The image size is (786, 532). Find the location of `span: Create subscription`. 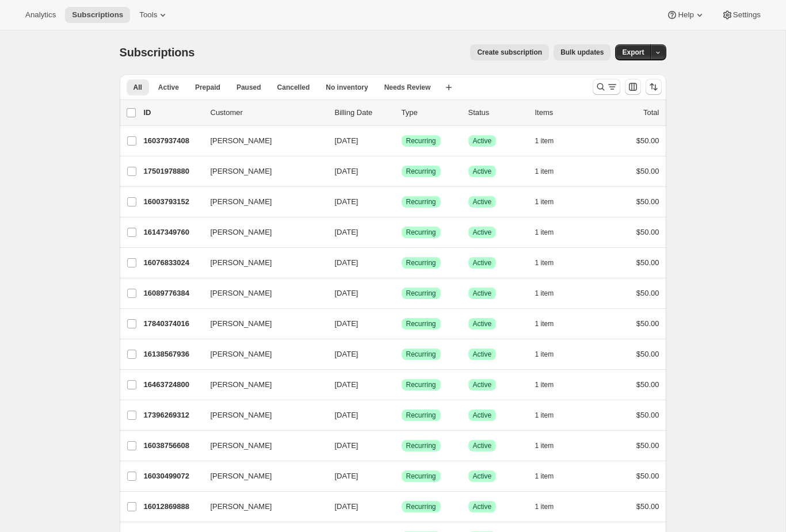

span: Create subscription is located at coordinates (509, 52).